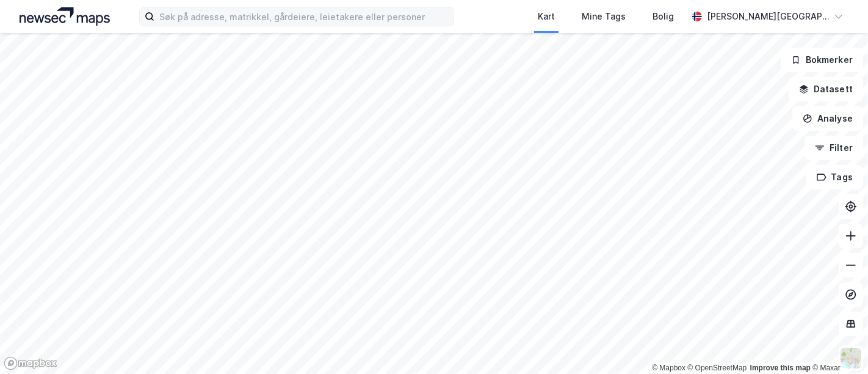 This screenshot has width=868, height=374. I want to click on div: Kart, so click(546, 16).